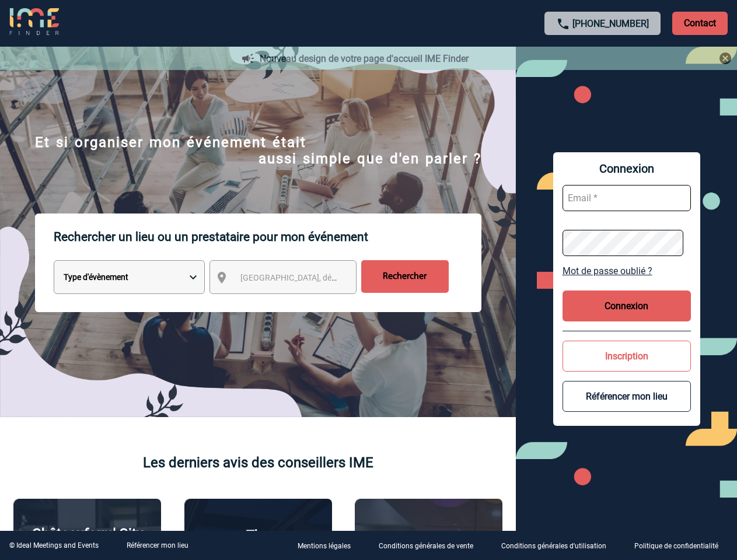  I want to click on a: Politique de confidentialité, so click(680, 545).